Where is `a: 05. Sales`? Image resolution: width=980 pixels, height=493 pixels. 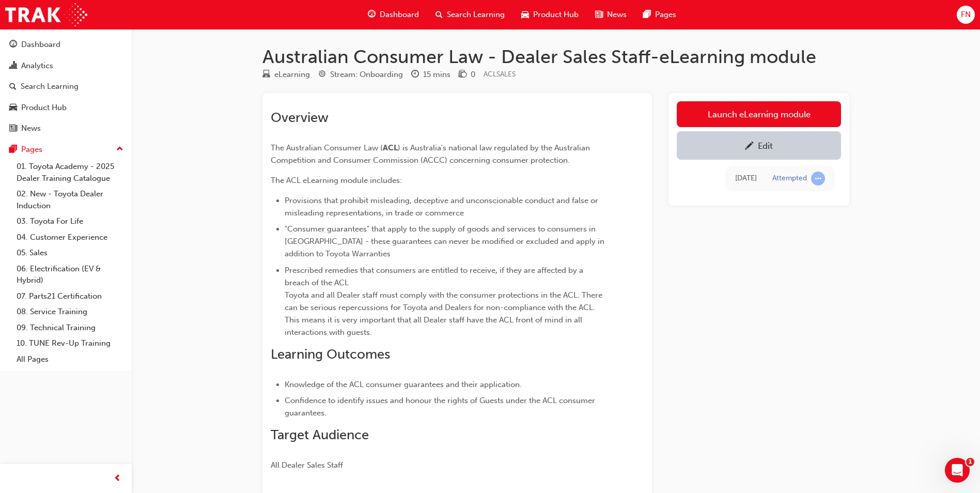
a: 05. Sales is located at coordinates (70, 253).